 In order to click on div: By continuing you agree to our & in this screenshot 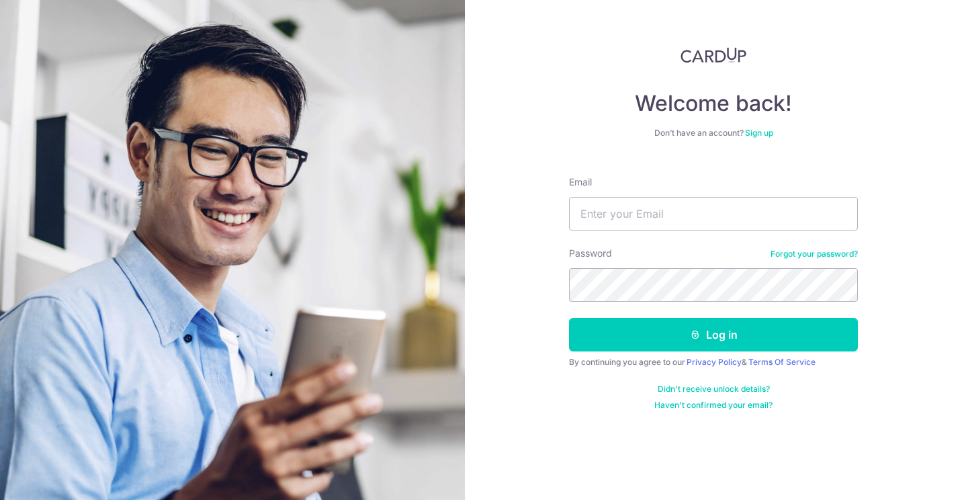, I will do `click(713, 362)`.